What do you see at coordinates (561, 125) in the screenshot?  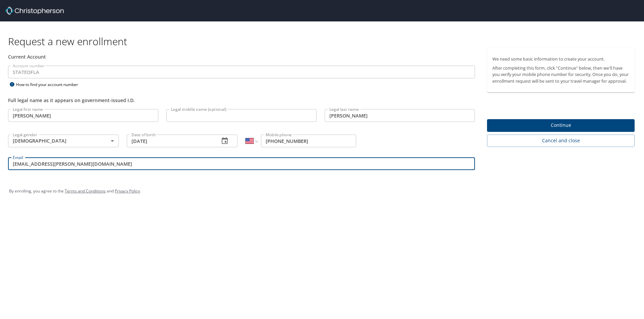 I see `button: Continue` at bounding box center [561, 125].